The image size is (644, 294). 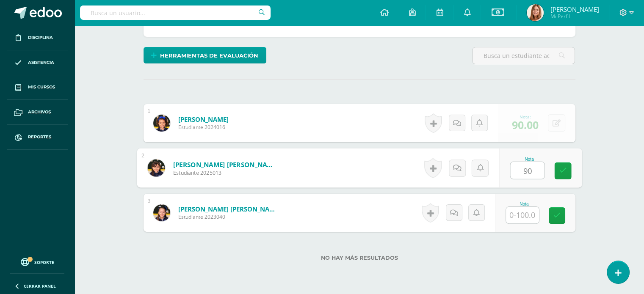 What do you see at coordinates (175, 13) in the screenshot?
I see `input: Busca un usuario...` at bounding box center [175, 13].